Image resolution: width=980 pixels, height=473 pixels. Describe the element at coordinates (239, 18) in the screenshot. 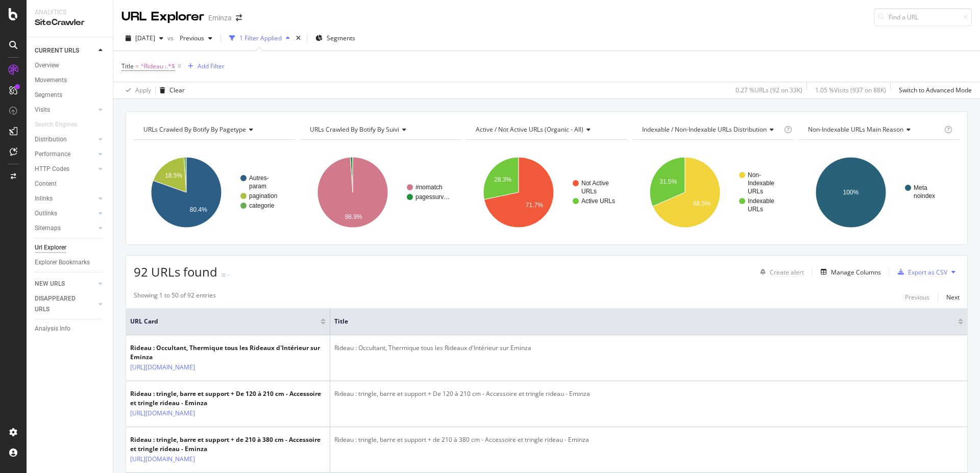

I see `div: arrow-right-arrow-left` at that location.